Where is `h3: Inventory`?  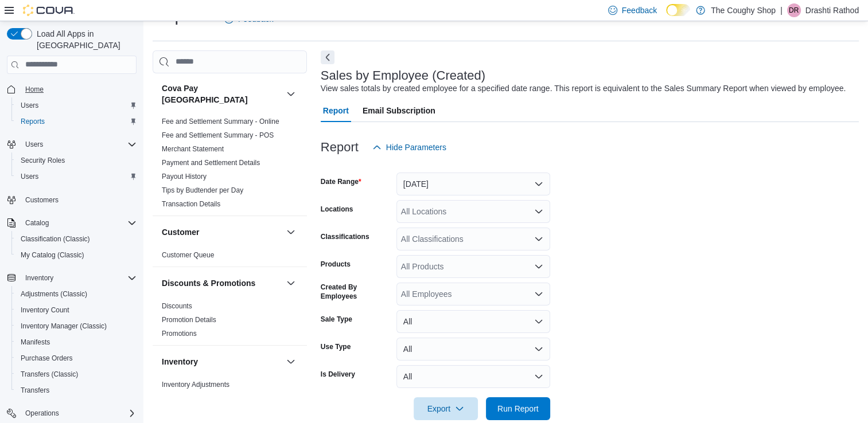
h3: Inventory is located at coordinates (180, 362).